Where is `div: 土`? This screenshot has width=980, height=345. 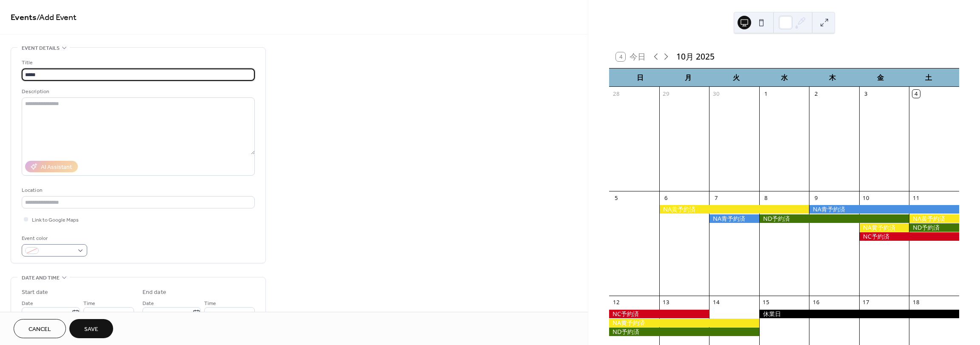
div: 土 is located at coordinates (928, 77).